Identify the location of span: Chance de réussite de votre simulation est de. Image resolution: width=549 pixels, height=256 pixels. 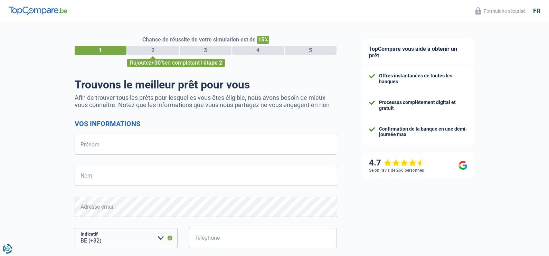
(199, 39).